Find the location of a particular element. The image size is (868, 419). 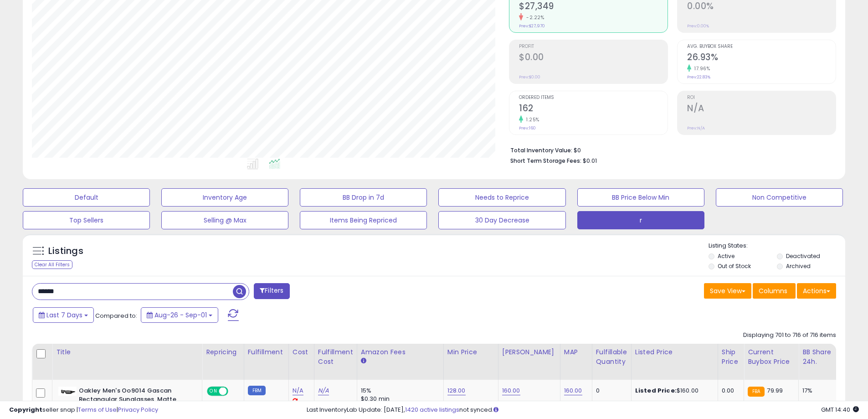

small: Prev: $27,970 is located at coordinates (532, 26).